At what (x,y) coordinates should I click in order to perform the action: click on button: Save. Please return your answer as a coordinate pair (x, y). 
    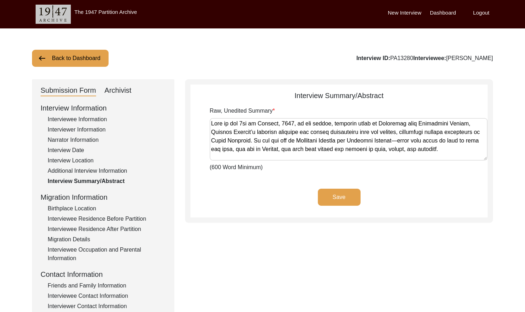
    Looking at the image, I should click on (339, 197).